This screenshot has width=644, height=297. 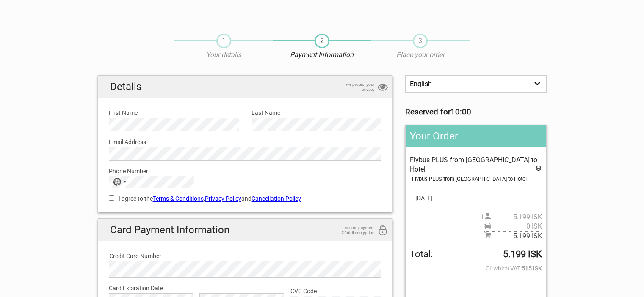 What do you see at coordinates (420, 41) in the screenshot?
I see `span: 3` at bounding box center [420, 41].